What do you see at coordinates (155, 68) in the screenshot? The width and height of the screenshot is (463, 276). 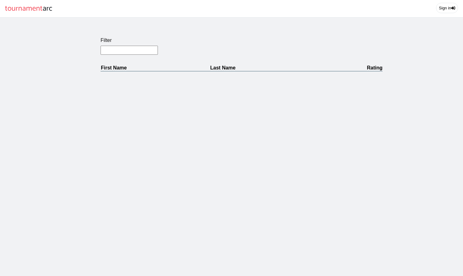 I see `th: First Name` at bounding box center [155, 68].